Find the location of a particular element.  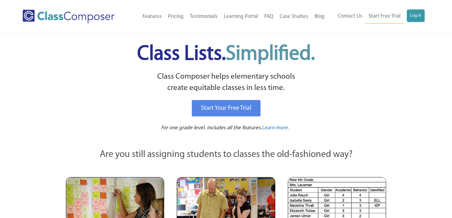

p: Are you still assigning students to classes the old-fashioned way? is located at coordinates (226, 154).